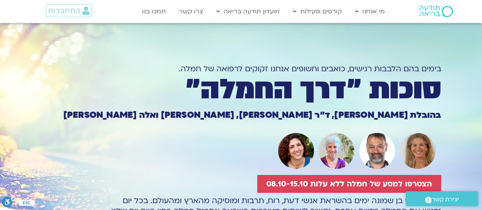  What do you see at coordinates (370, 11) in the screenshot?
I see `a: מי אנחנו` at bounding box center [370, 11].